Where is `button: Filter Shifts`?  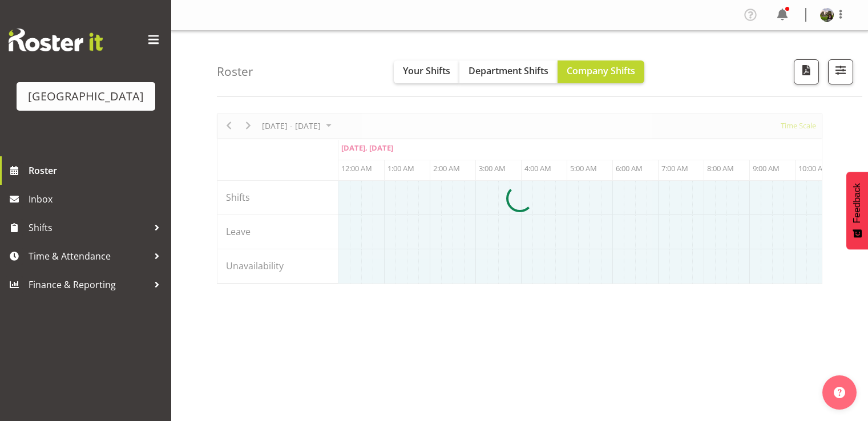
button: Filter Shifts is located at coordinates (840, 72).